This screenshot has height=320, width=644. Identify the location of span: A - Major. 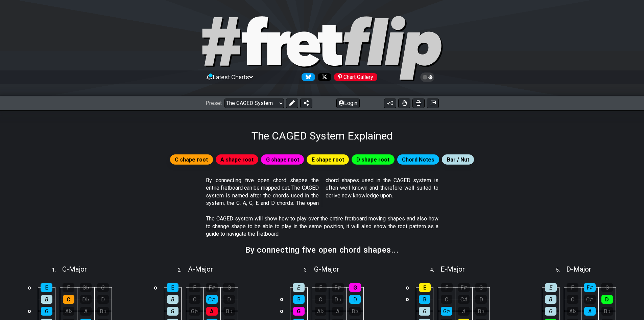
(200, 269).